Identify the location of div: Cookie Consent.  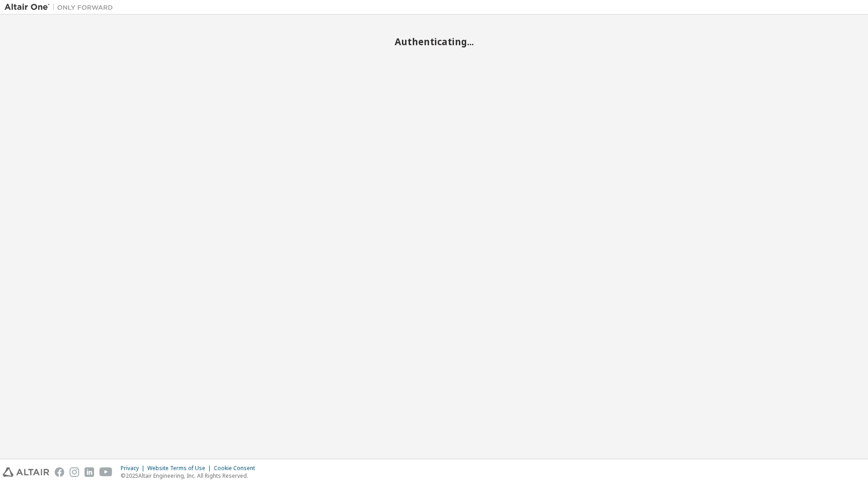
(237, 468).